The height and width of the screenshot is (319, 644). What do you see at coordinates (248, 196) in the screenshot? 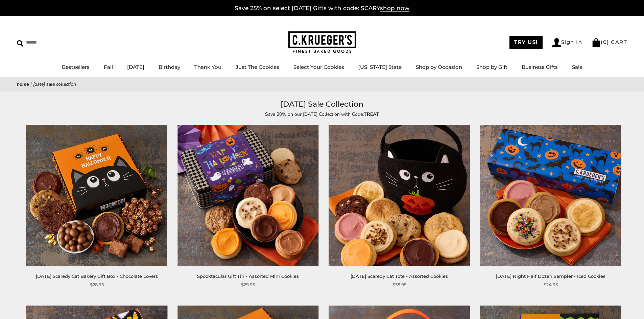
I see `img: Spooktacular Gift Tin - Assorted Mini Cookies` at bounding box center [248, 196].